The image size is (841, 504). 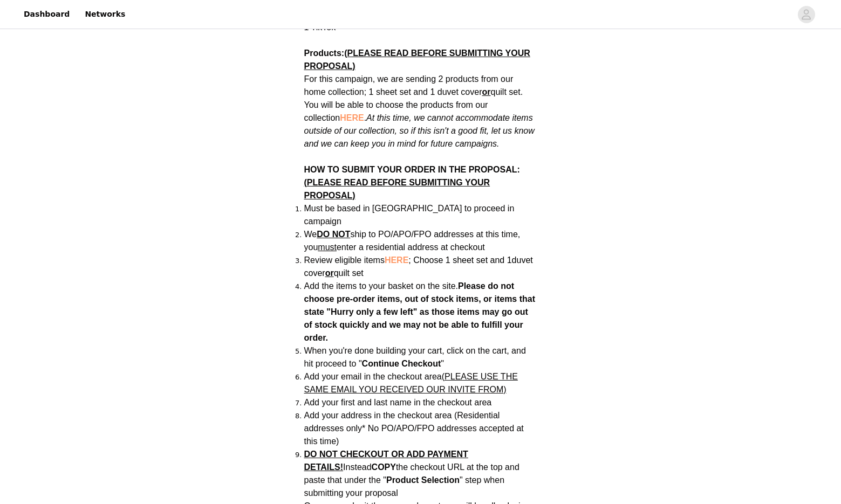 I want to click on strong: COPY, so click(x=383, y=467).